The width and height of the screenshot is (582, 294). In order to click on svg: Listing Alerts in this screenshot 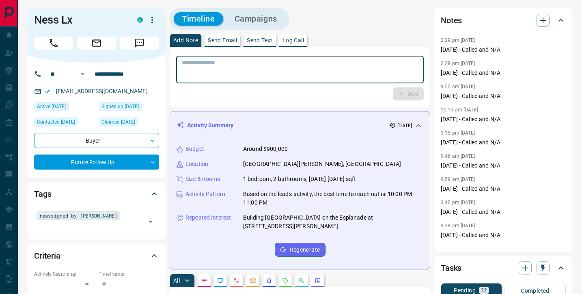, I will do `click(269, 280)`.